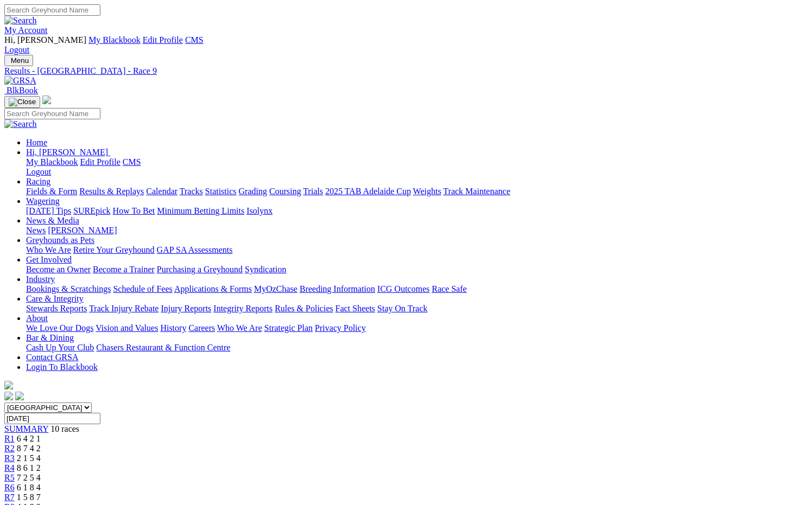 The image size is (812, 505). I want to click on span: 8 6 1 2, so click(29, 467).